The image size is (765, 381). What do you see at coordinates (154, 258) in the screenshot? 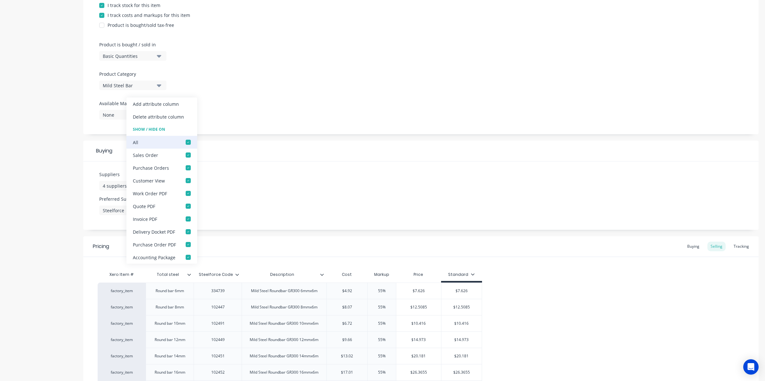
I see `div: Accounting Package` at bounding box center [154, 258].